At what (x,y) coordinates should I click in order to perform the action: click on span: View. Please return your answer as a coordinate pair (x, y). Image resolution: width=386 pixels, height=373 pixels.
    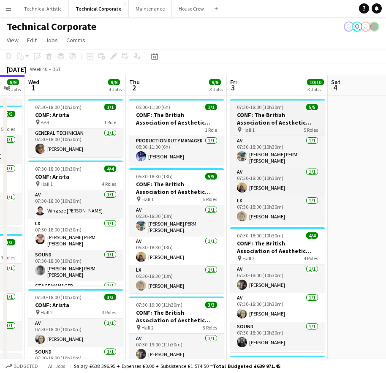
    Looking at the image, I should click on (13, 40).